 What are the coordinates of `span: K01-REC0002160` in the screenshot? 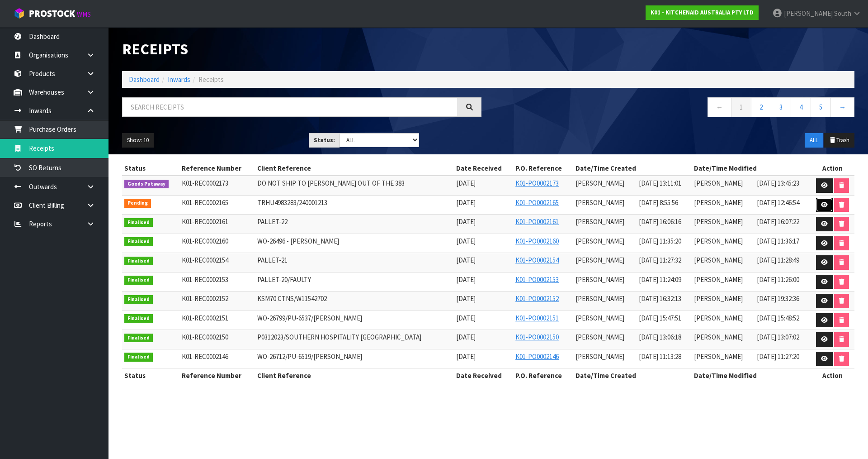 It's located at (205, 241).